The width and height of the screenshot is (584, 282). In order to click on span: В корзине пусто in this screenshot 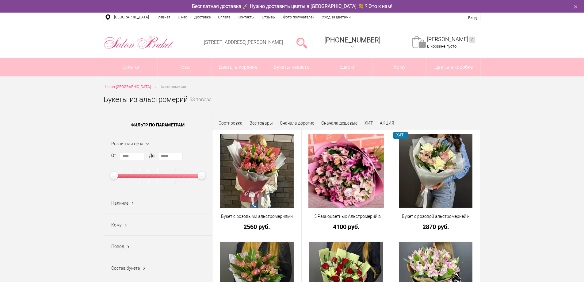, I will do `click(442, 46)`.